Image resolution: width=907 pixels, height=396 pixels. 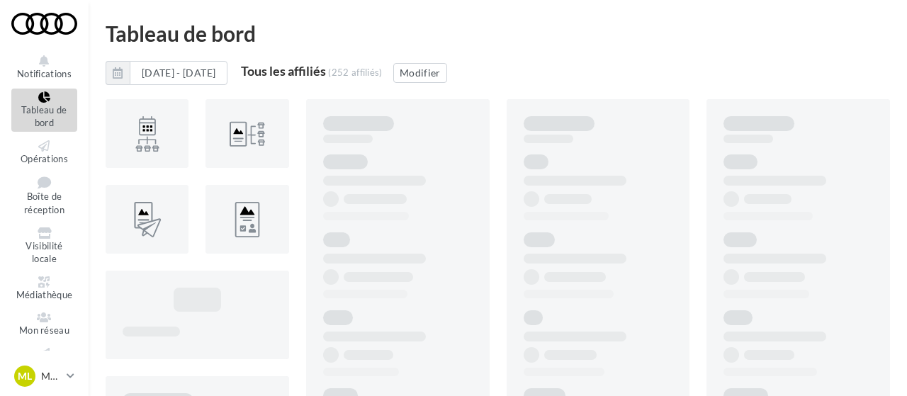 What do you see at coordinates (44, 252) in the screenshot?
I see `span: Visibilité locale` at bounding box center [44, 252].